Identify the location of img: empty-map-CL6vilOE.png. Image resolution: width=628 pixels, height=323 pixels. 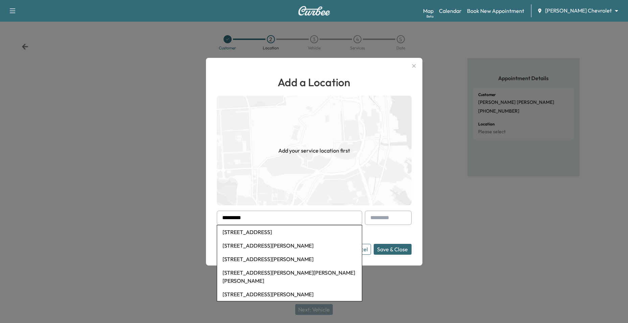
(314, 151).